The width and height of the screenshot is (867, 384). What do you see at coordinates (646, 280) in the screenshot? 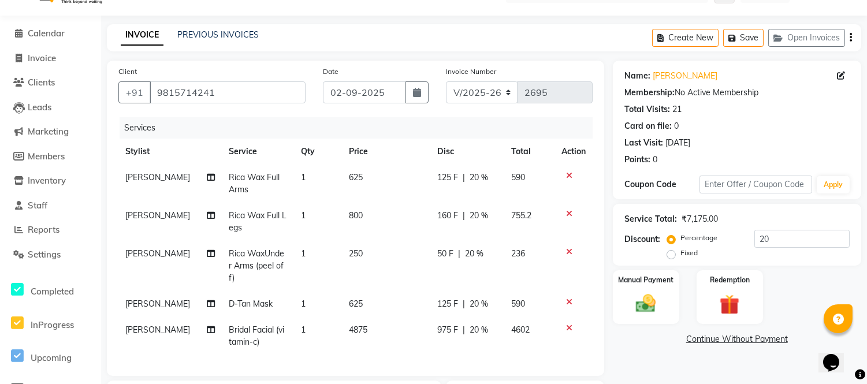
I see `label: Manual Payment` at bounding box center [646, 280].